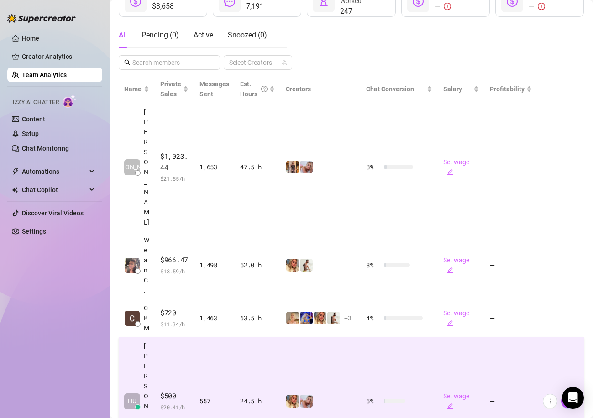  What do you see at coordinates (54, 172) in the screenshot?
I see `span: Automations` at bounding box center [54, 172].